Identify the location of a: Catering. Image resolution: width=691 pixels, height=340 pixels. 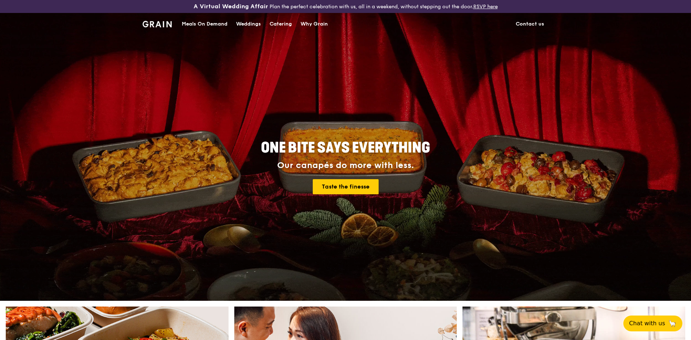
(281, 24).